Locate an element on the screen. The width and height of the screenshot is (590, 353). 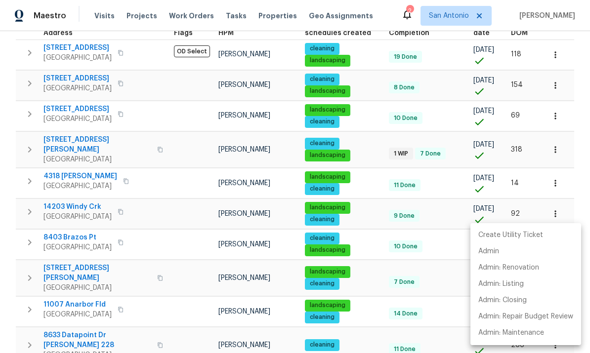
p: Admin: Renovation is located at coordinates (508, 268).